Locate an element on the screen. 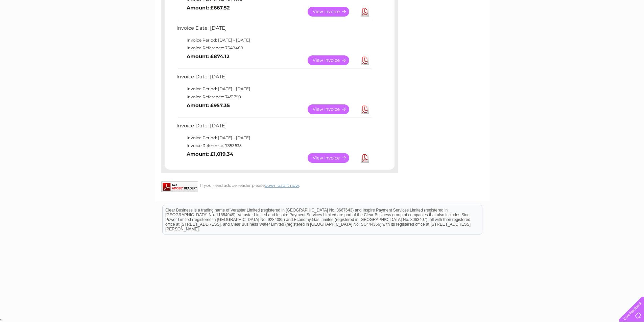  td: Invoice Reference: 7451790 is located at coordinates (274, 97).